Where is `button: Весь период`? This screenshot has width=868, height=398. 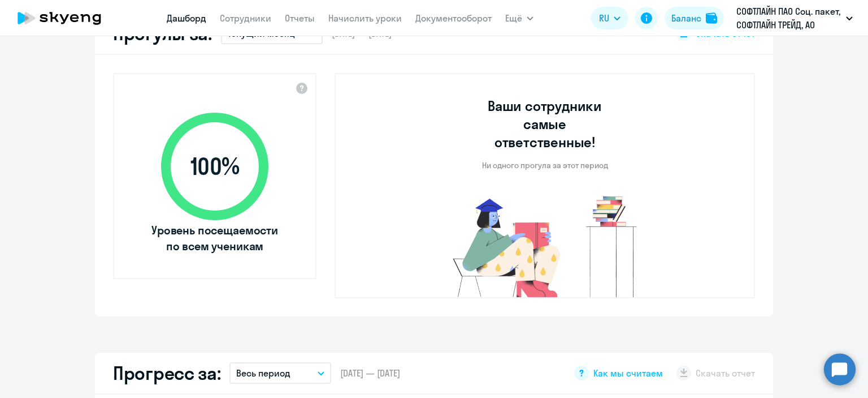 button: Весь период is located at coordinates (280, 373).